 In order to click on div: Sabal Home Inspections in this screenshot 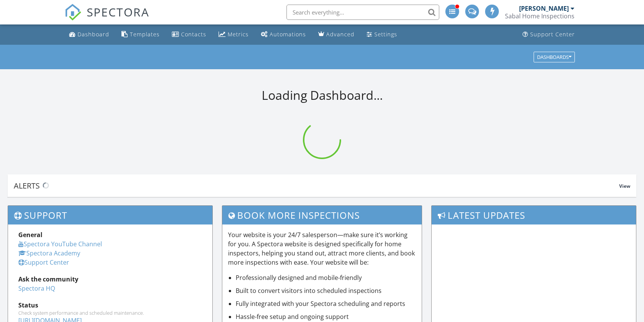, I will do `click(540, 16)`.